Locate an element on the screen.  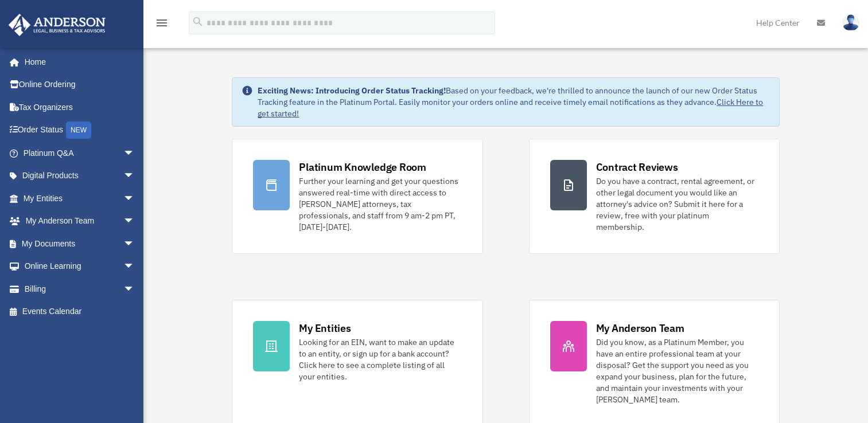
a: Tax Organizers is located at coordinates (79, 107).